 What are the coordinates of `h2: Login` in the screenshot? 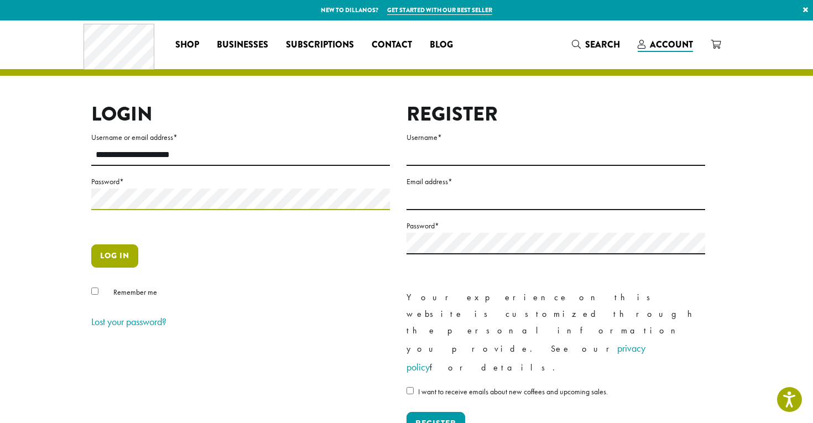 It's located at (241, 114).